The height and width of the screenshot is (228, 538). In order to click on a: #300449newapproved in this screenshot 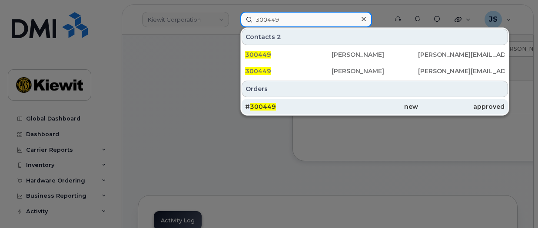, I will do `click(374, 107)`.